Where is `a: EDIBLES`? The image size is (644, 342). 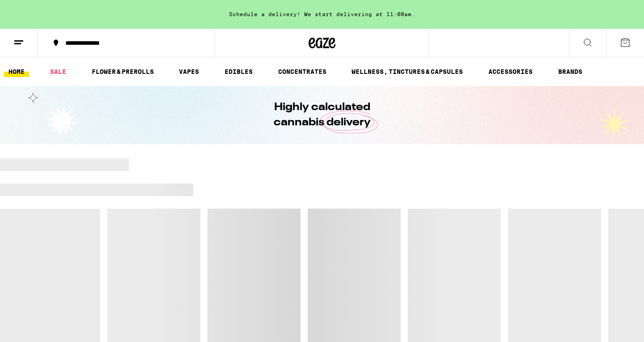
a: EDIBLES is located at coordinates (238, 72).